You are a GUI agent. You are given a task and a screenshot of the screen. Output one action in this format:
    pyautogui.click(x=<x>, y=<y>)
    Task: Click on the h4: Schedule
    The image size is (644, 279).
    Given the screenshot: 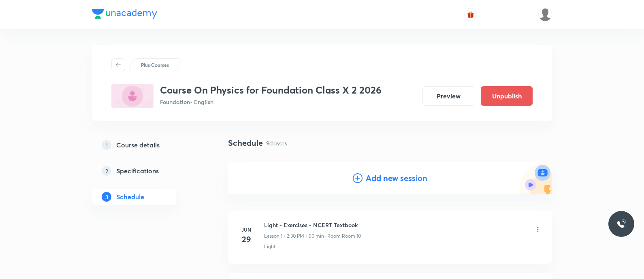 What is the action you would take?
    pyautogui.click(x=245, y=143)
    